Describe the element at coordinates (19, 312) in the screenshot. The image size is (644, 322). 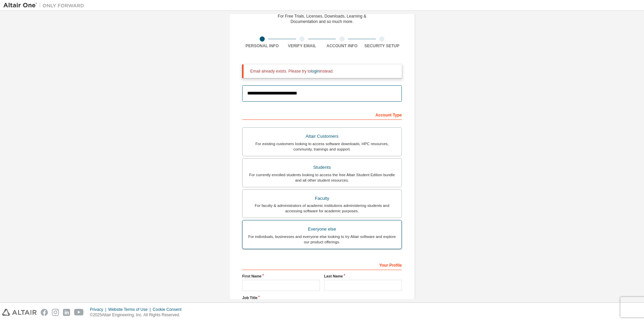
I see `img: altair_logo.svg` at that location.